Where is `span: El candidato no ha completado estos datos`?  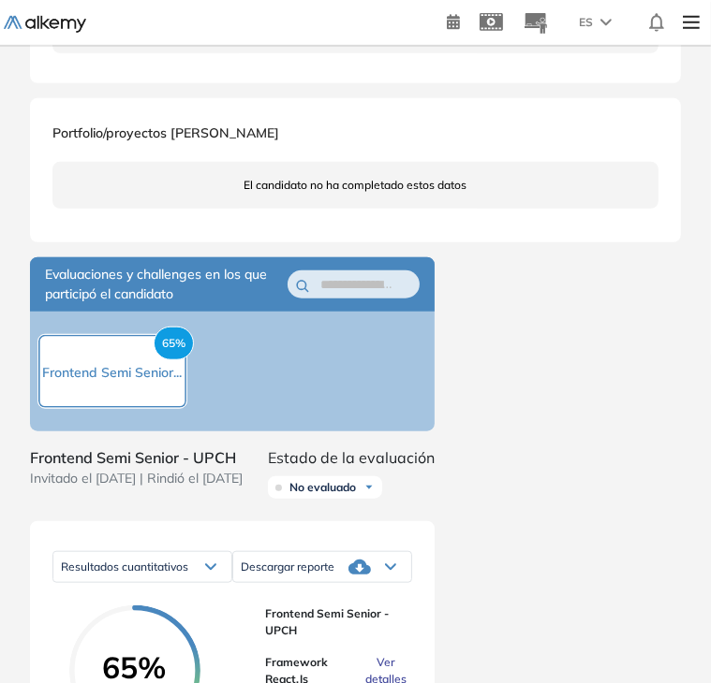 span: El candidato no ha completado estos datos is located at coordinates (356, 185).